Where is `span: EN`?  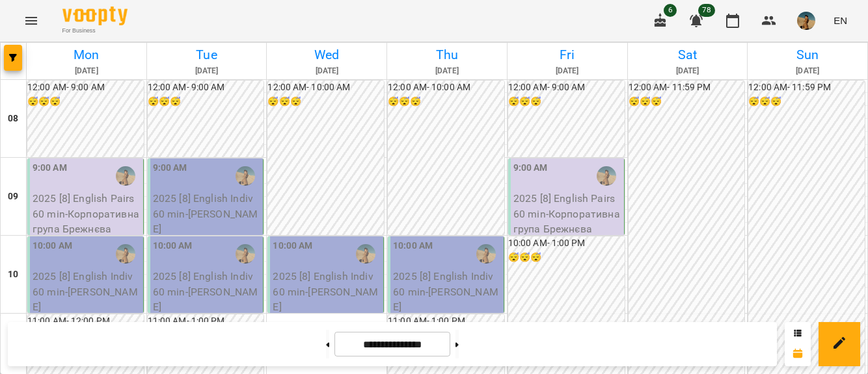 span: EN is located at coordinates (840, 20).